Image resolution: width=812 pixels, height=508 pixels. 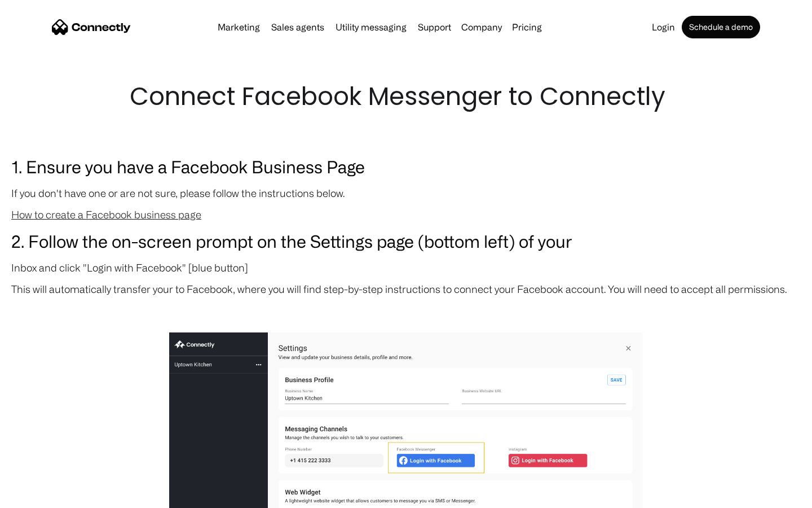 What do you see at coordinates (482, 27) in the screenshot?
I see `div: Company` at bounding box center [482, 27].